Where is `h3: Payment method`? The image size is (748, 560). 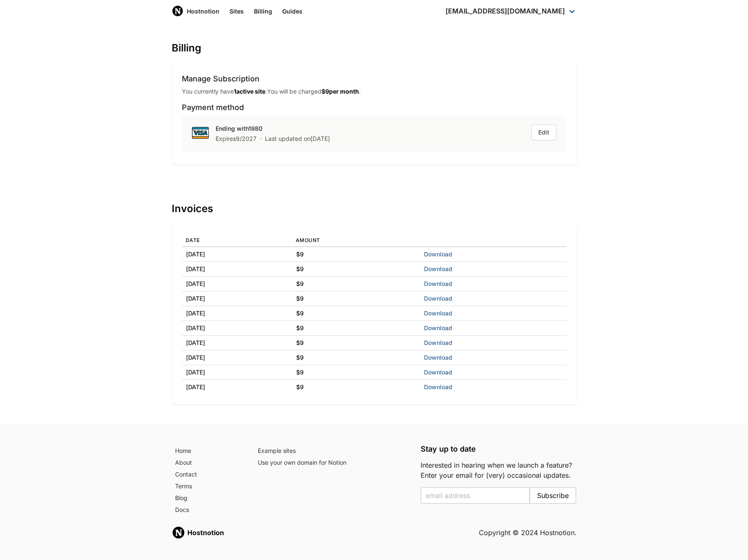 h3: Payment method is located at coordinates (374, 108).